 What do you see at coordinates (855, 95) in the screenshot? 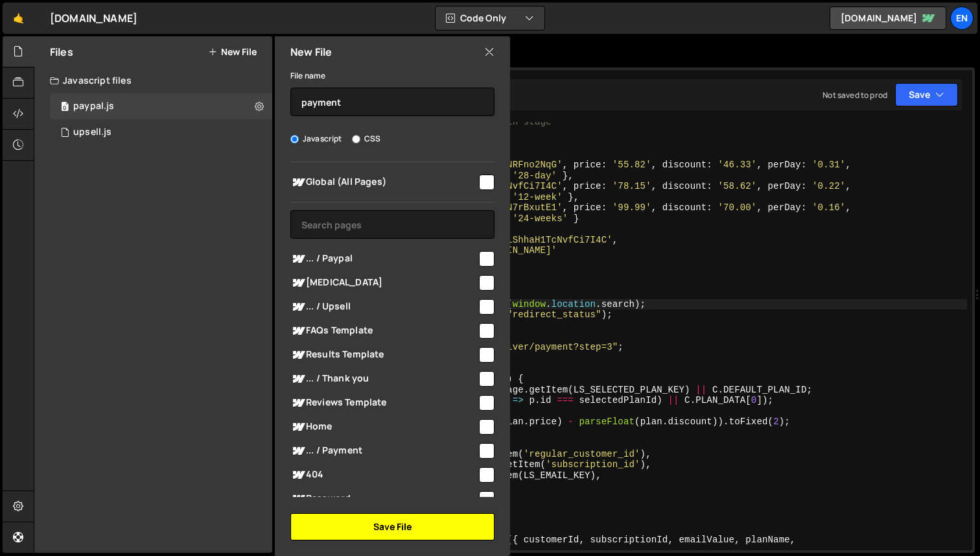
I see `div: Not saved to prod` at bounding box center [855, 95].